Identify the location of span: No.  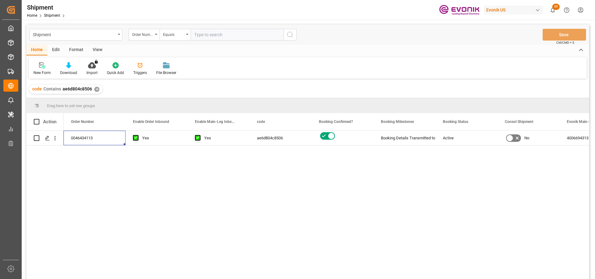
(527, 138).